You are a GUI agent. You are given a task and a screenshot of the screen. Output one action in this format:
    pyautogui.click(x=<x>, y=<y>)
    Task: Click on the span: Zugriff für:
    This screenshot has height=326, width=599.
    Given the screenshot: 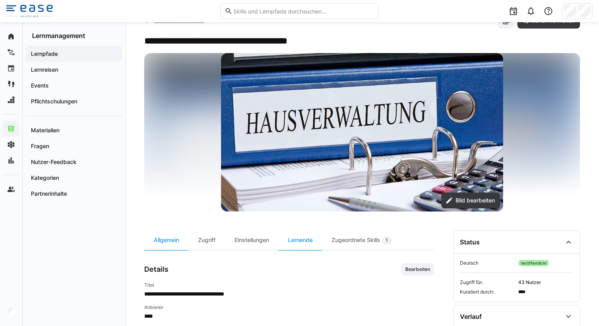 What is the action you would take?
    pyautogui.click(x=487, y=282)
    